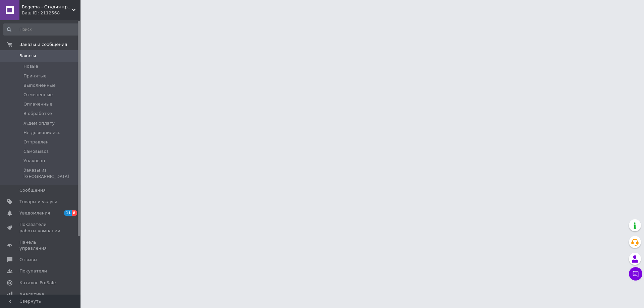 The height and width of the screenshot is (308, 644). Describe the element at coordinates (37, 114) in the screenshot. I see `span: В обработке` at that location.